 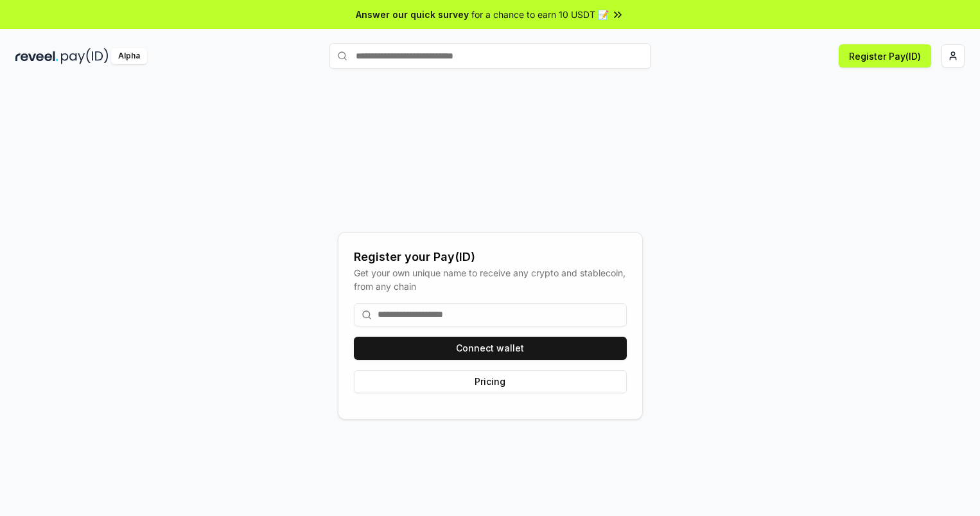 I want to click on div: Get your own unique name to receive any crypto and stablecoin, from any chain, so click(x=490, y=279).